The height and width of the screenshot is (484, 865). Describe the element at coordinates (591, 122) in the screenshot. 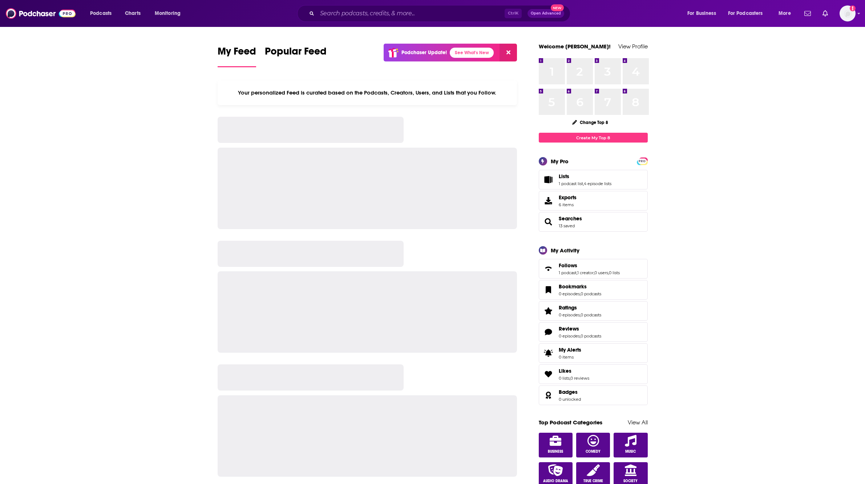

I see `button: Change Top 8` at that location.